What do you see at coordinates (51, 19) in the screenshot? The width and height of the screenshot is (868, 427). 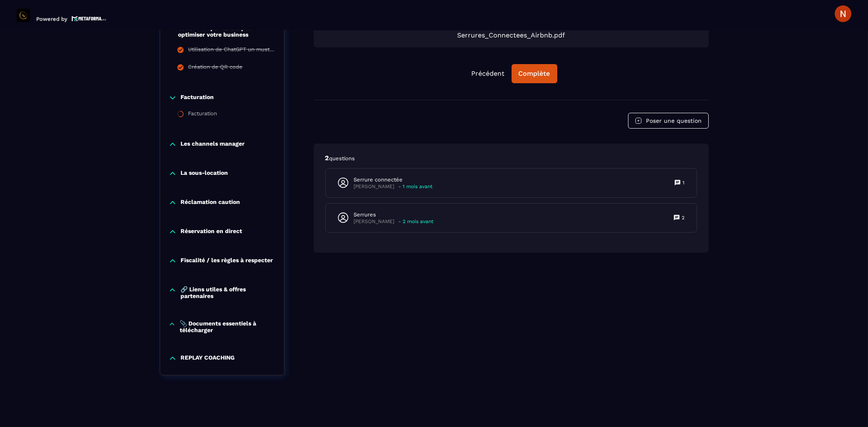 I see `p: Powered by` at bounding box center [51, 19].